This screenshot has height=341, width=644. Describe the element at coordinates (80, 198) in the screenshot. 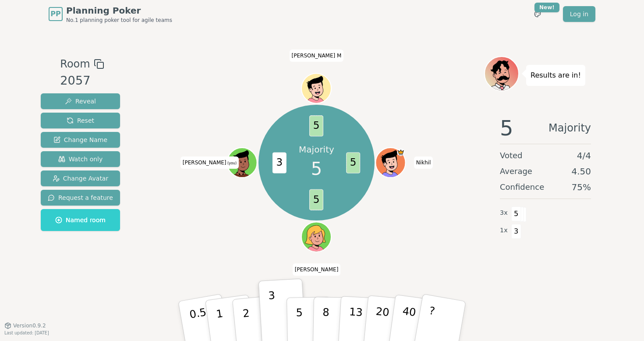

I see `button: Request a feature` at that location.